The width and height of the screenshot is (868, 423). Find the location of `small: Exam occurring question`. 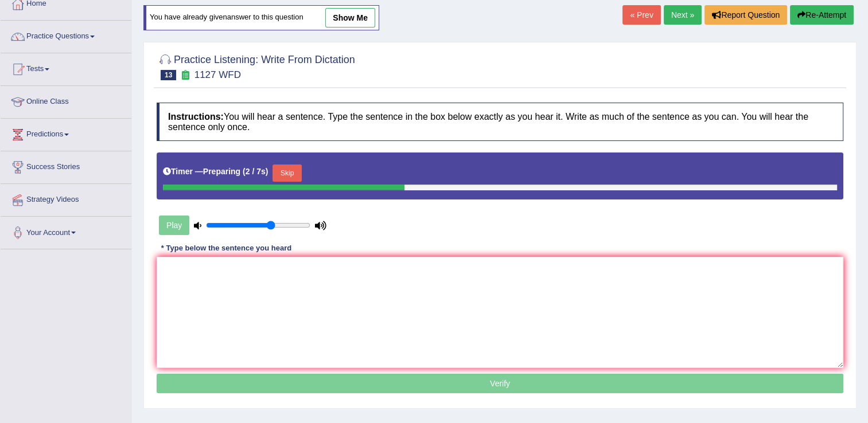

small: Exam occurring question is located at coordinates (185, 75).